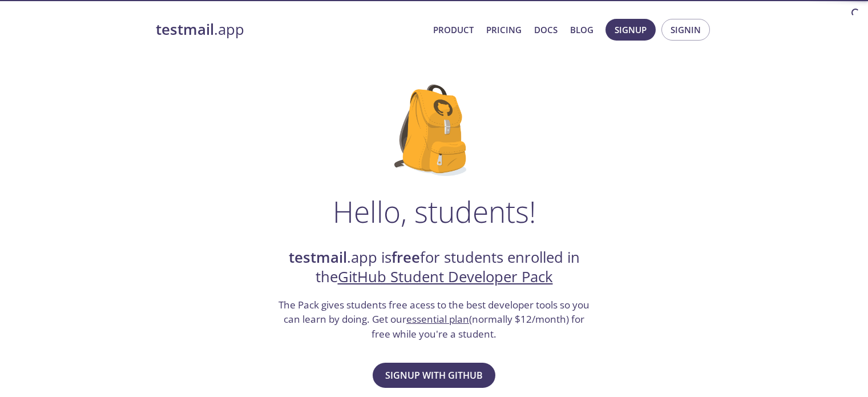 The height and width of the screenshot is (397, 868). Describe the element at coordinates (446, 276) in the screenshot. I see `a: GitHub Student Developer Pack` at that location.